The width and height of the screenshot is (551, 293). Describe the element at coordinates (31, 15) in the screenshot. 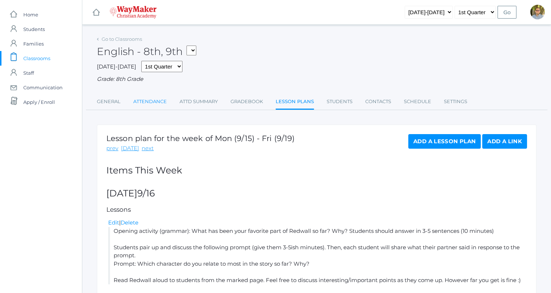

I see `span: Home` at that location.